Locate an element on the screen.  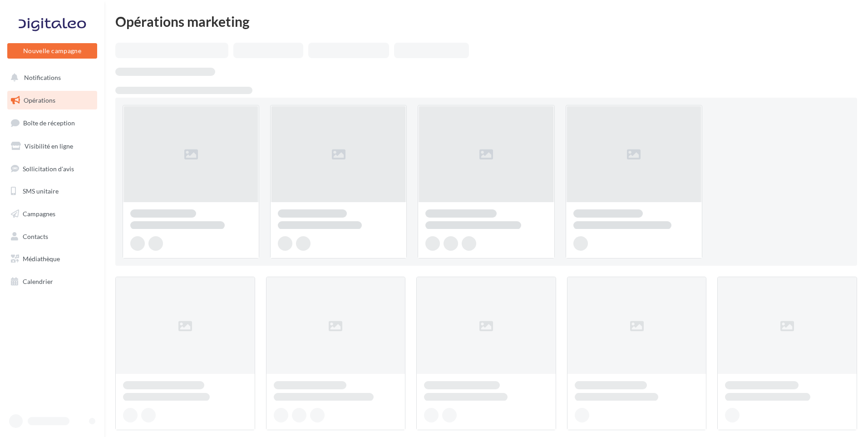
span: Opérations is located at coordinates (39, 99).